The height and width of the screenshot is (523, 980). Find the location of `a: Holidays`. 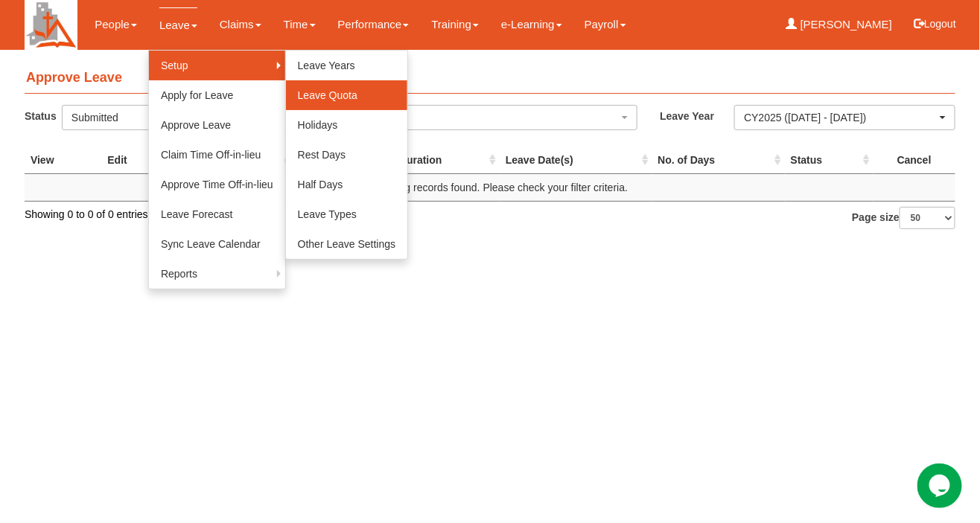

a: Holidays is located at coordinates (347, 125).